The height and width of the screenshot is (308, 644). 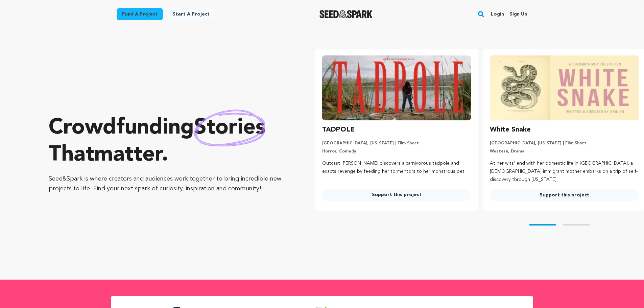 What do you see at coordinates (518, 14) in the screenshot?
I see `a: Sign up` at bounding box center [518, 14].